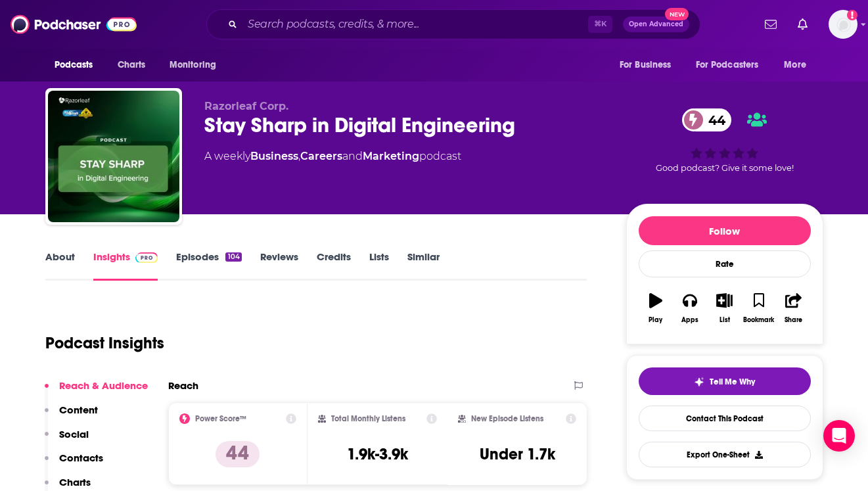 This screenshot has height=491, width=868. I want to click on button: Open AdvancedNew, so click(656, 24).